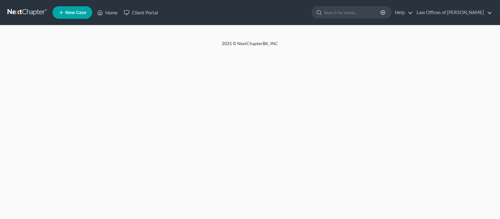  I want to click on a: Home, so click(107, 13).